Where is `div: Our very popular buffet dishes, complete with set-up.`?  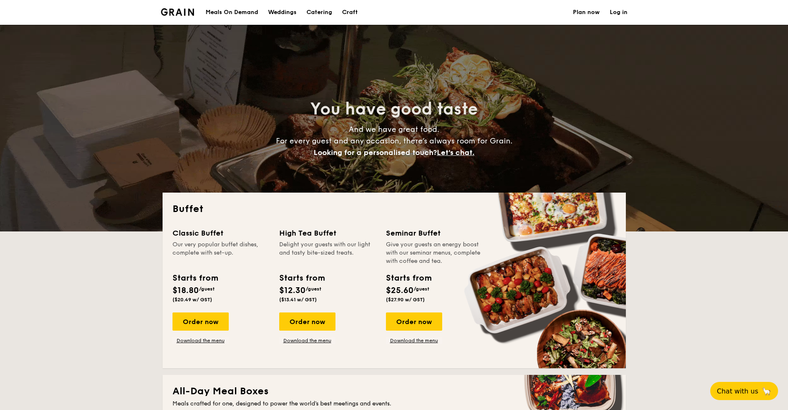 div: Our very popular buffet dishes, complete with set-up. is located at coordinates (221, 253).